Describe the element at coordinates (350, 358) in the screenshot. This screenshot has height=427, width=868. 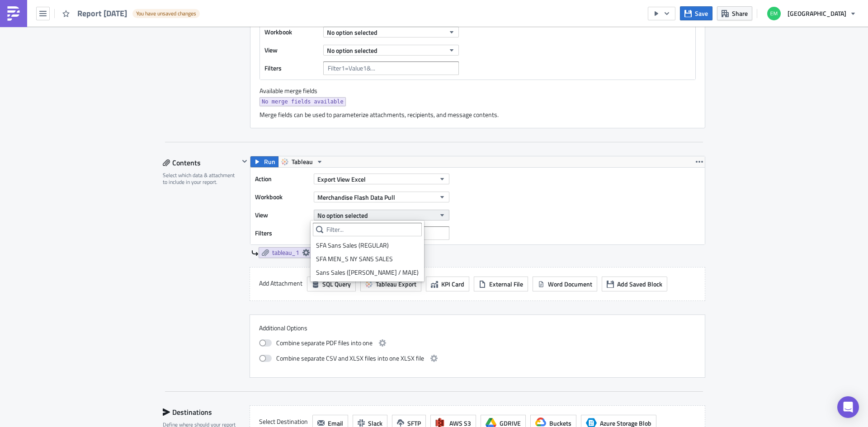
I see `span: Combine separate CSV and XLSX files into one XLSX file` at that location.